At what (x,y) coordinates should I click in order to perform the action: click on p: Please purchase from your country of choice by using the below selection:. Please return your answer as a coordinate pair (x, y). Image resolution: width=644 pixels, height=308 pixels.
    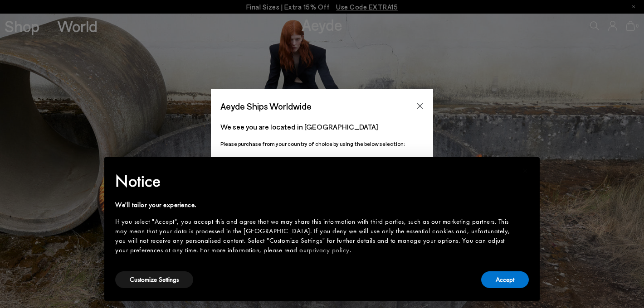
    Looking at the image, I should click on (322, 144).